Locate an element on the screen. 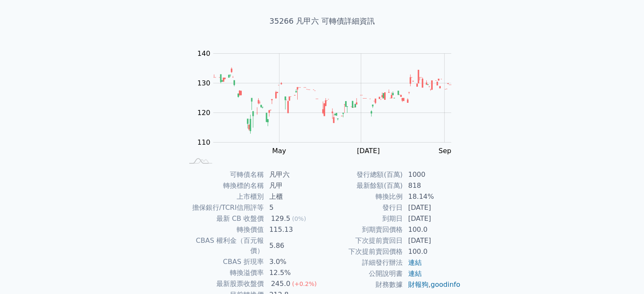  td: 5.86 is located at coordinates (293, 246).